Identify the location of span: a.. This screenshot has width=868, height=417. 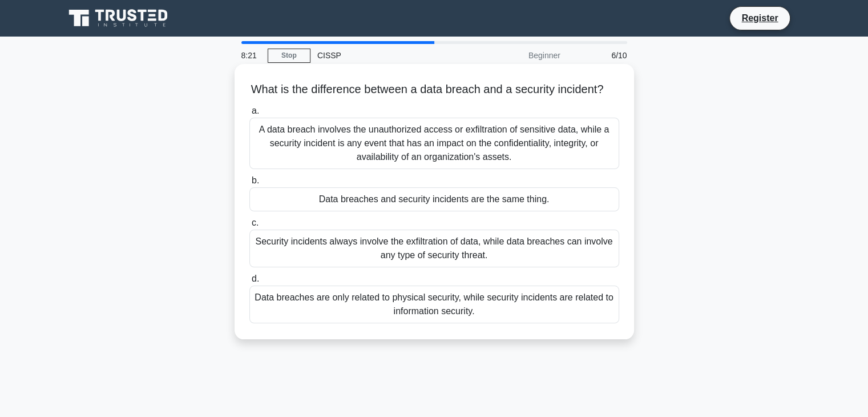
(255, 110).